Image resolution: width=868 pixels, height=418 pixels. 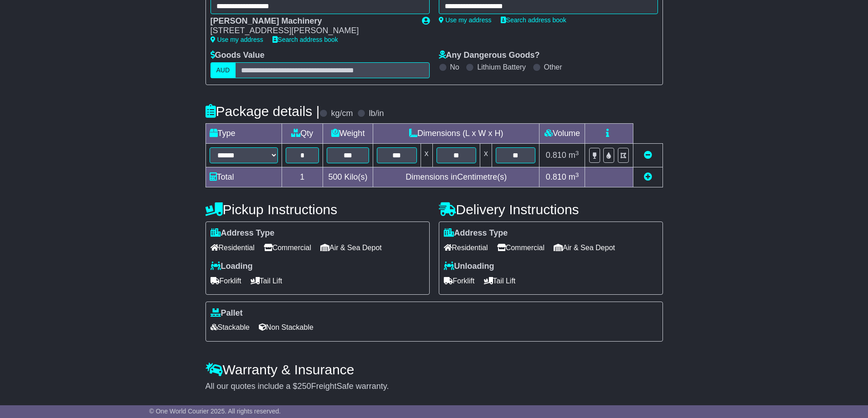 I want to click on label: Goods Value, so click(x=238, y=55).